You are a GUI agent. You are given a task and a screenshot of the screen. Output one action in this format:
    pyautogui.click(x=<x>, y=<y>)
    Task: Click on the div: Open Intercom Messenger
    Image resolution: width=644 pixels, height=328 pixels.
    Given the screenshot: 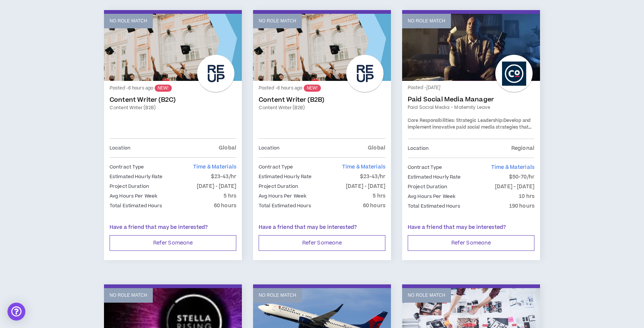 What is the action you would take?
    pyautogui.click(x=17, y=311)
    